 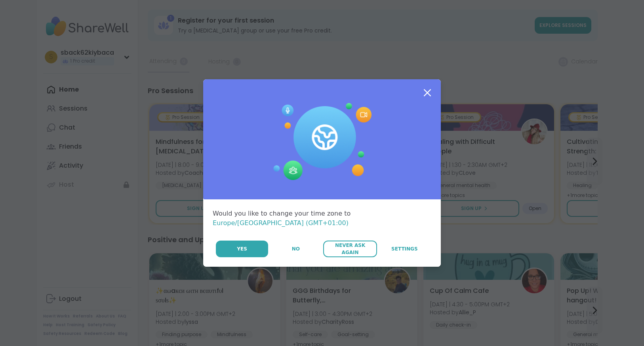 I want to click on div: Would you like to change your time zone to, so click(x=322, y=219).